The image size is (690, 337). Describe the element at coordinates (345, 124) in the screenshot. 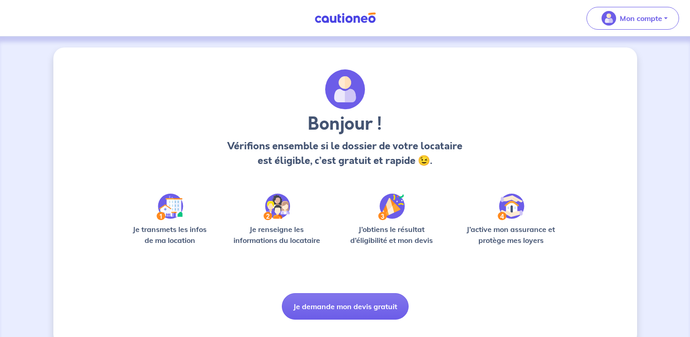

I see `h3: Bonjour !` at that location.